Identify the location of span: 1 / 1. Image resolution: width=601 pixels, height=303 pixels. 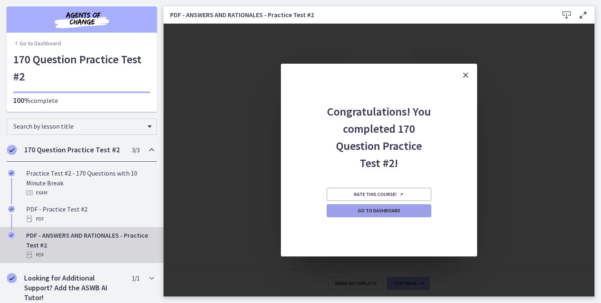
(135, 278).